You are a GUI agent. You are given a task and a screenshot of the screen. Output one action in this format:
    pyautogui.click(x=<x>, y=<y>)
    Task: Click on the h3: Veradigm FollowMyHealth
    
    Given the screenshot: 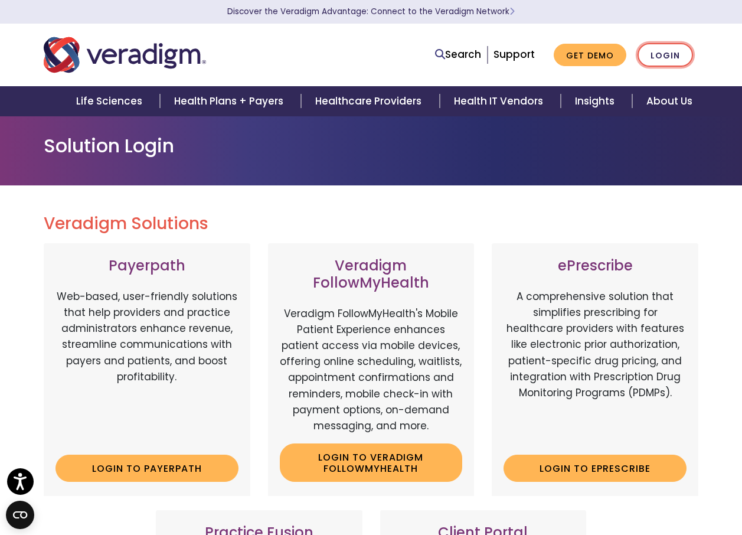 What is the action you would take?
    pyautogui.click(x=371, y=275)
    